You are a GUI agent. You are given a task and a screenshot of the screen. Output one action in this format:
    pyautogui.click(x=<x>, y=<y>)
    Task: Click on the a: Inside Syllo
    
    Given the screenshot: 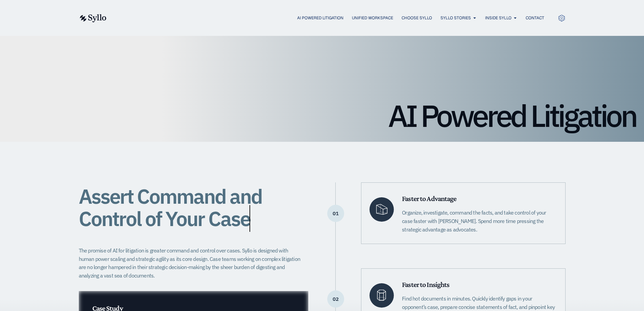 What is the action you would take?
    pyautogui.click(x=499, y=18)
    